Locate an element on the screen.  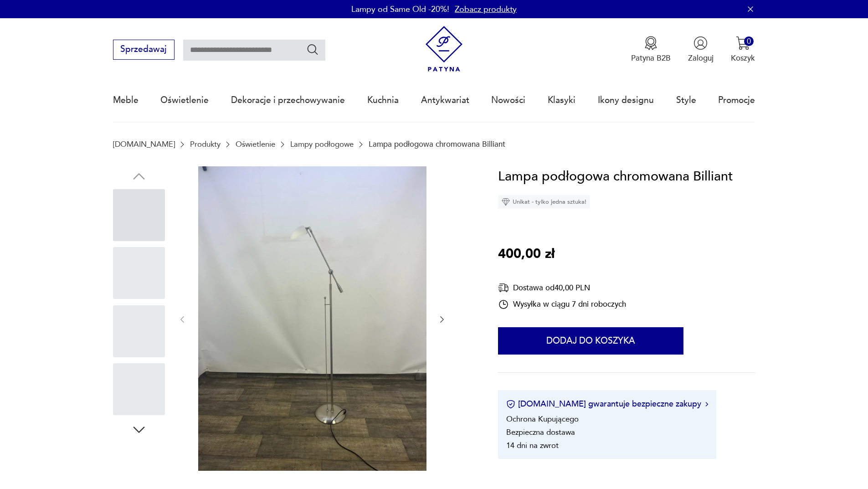
div: 0 is located at coordinates (749, 41).